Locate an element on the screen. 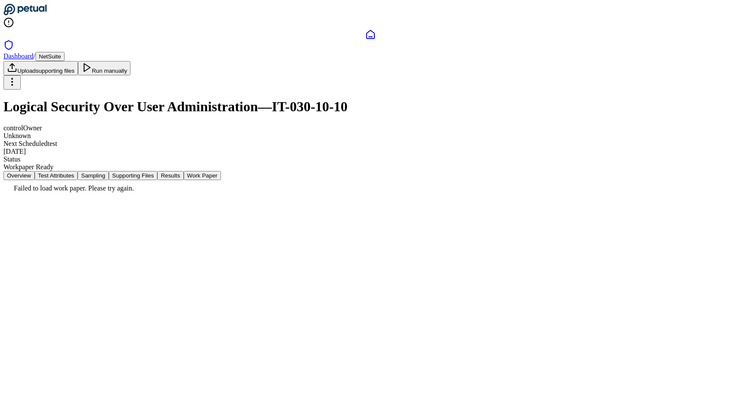 This screenshot has height=410, width=741. span: Unknown is located at coordinates (17, 136).